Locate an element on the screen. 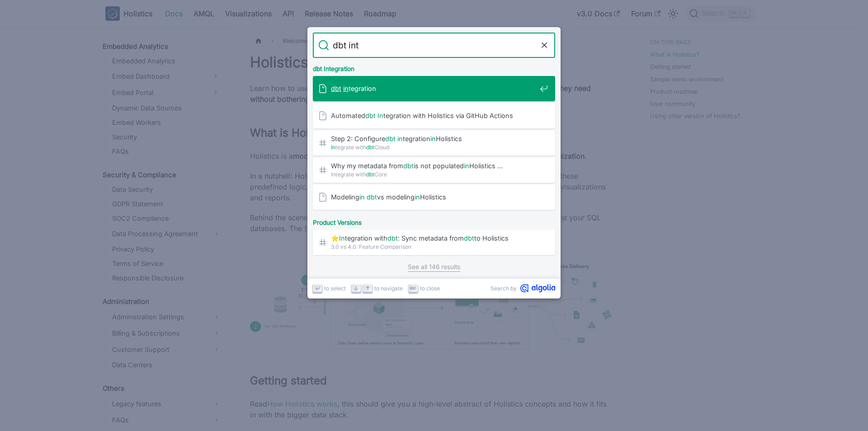 This screenshot has height=431, width=868. a: dbt integration is located at coordinates (434, 89).